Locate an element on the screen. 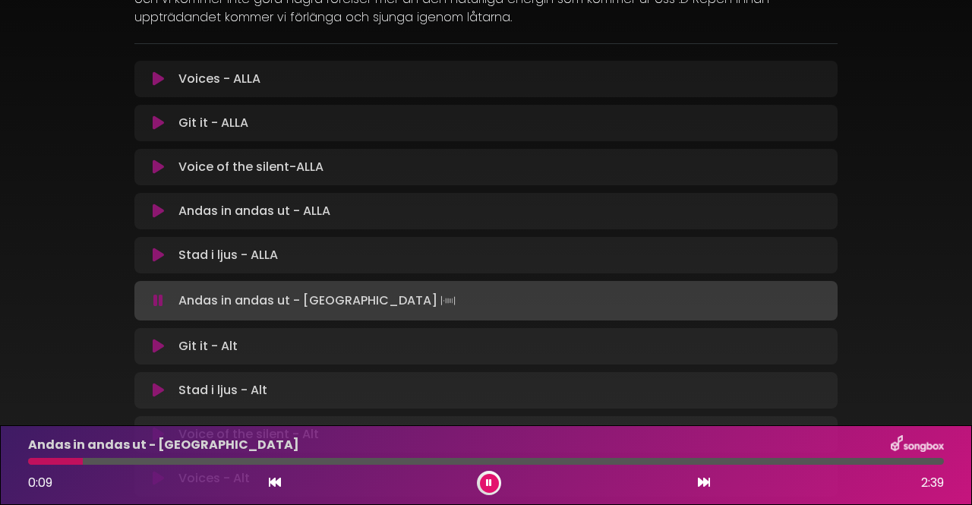 The height and width of the screenshot is (505, 972). p: Voices - ALLA is located at coordinates (219, 79).